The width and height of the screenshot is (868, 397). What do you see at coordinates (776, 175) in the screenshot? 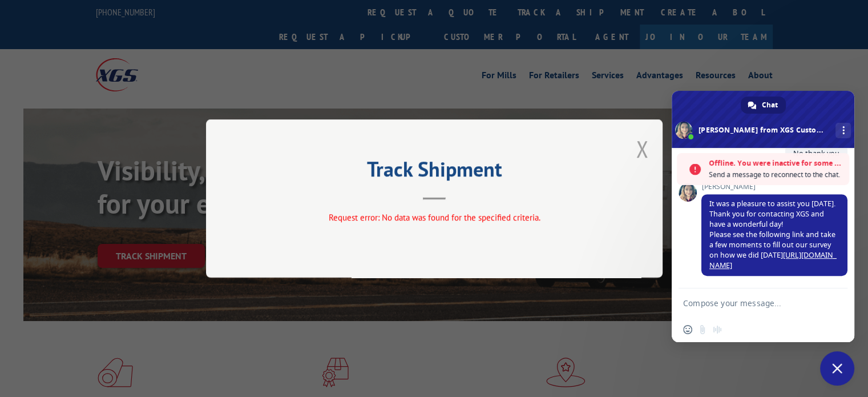
I see `span: Send a message to reconnect to the chat.` at bounding box center [776, 175].